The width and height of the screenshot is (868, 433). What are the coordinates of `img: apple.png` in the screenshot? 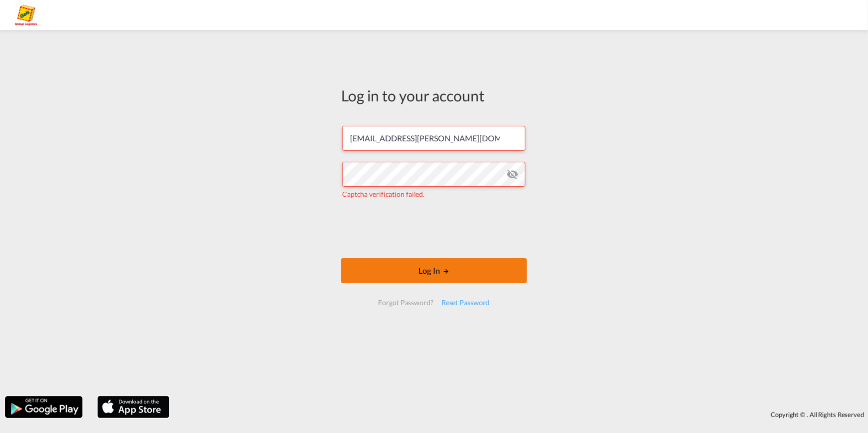 It's located at (133, 407).